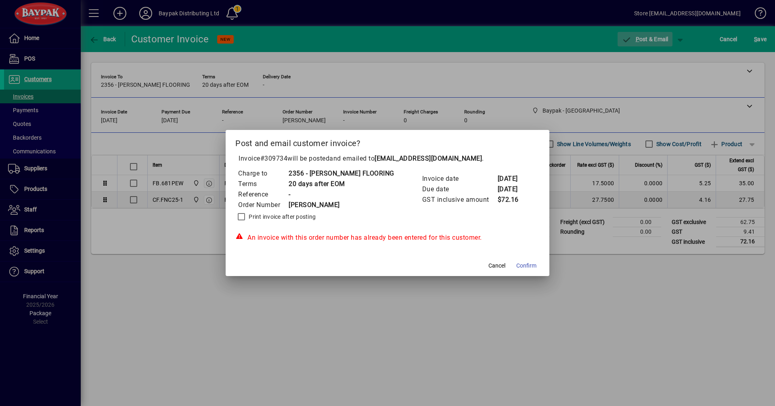 The image size is (775, 406). Describe the element at coordinates (497, 266) in the screenshot. I see `button: Cancel` at that location.